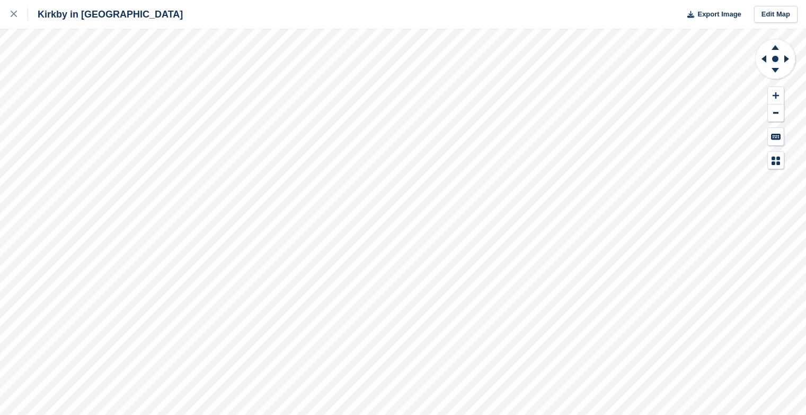  Describe the element at coordinates (711, 14) in the screenshot. I see `button: Export Image` at that location.